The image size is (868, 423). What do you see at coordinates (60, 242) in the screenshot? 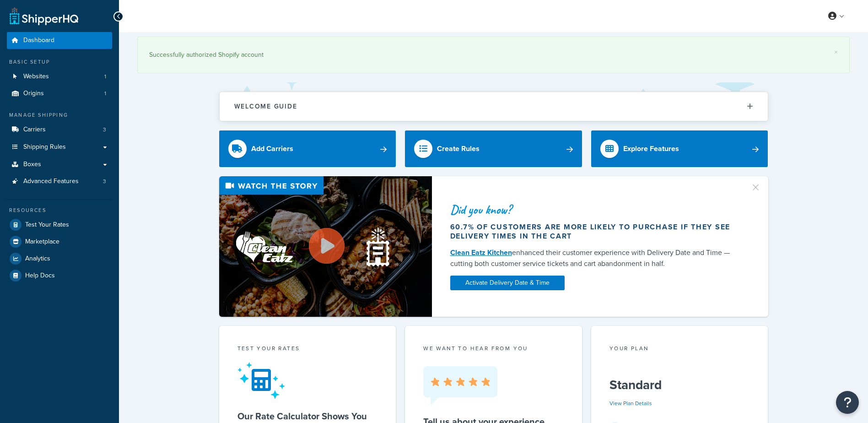
I see `li: Marketplace` at bounding box center [60, 242].